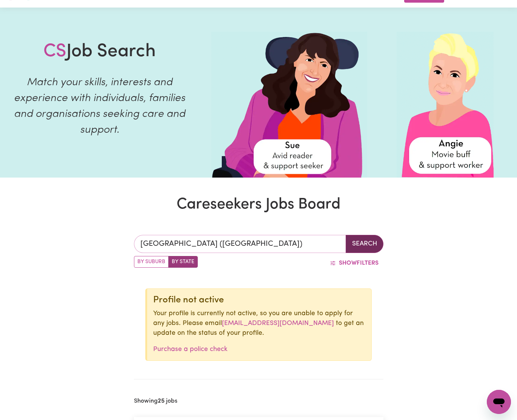 The image size is (517, 420). Describe the element at coordinates (365, 244) in the screenshot. I see `button: Search` at that location.